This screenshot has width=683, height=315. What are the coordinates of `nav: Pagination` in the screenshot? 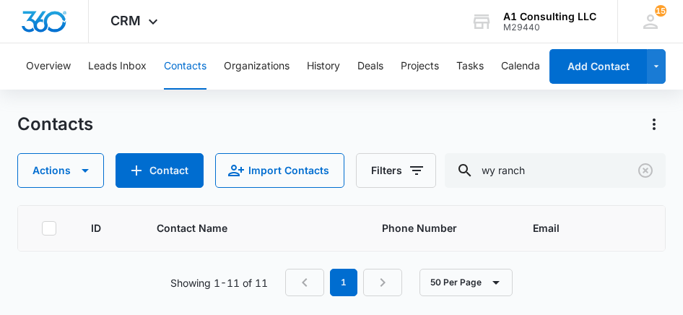 It's located at (344, 282).